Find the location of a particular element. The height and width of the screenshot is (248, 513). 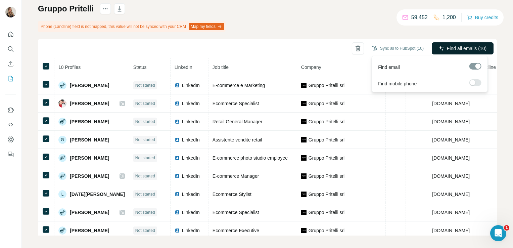

button: Sync all to HubSpot (10) is located at coordinates (398, 48).